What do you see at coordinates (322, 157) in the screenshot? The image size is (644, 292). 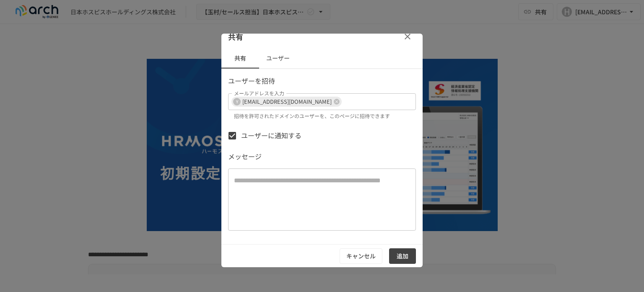 I see `p: メッセージ` at bounding box center [322, 157].